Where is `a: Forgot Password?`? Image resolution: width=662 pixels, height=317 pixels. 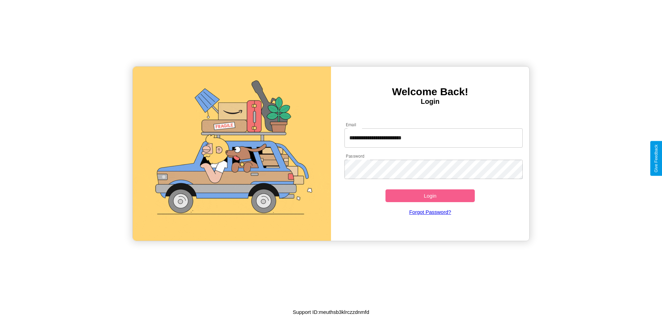 a: Forgot Password? is located at coordinates (431, 212).